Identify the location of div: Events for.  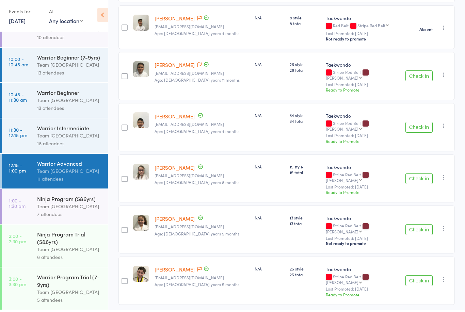
(26, 13).